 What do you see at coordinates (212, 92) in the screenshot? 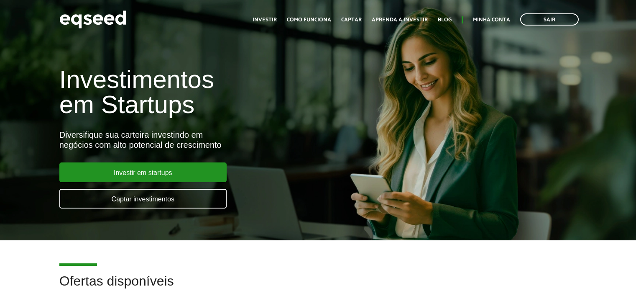
I see `h1: Investimentos em Startups` at bounding box center [212, 92].